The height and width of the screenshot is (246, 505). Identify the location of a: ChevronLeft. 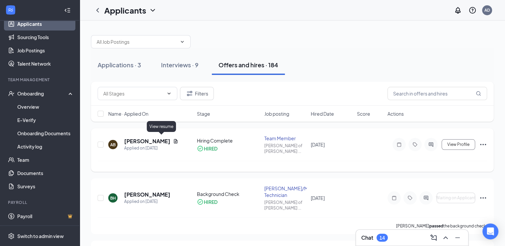
(98, 10).